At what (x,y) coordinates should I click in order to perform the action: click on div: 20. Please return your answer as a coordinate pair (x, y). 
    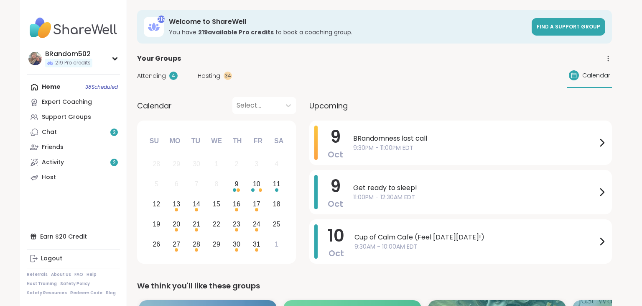
    Looking at the image, I should click on (176, 224).